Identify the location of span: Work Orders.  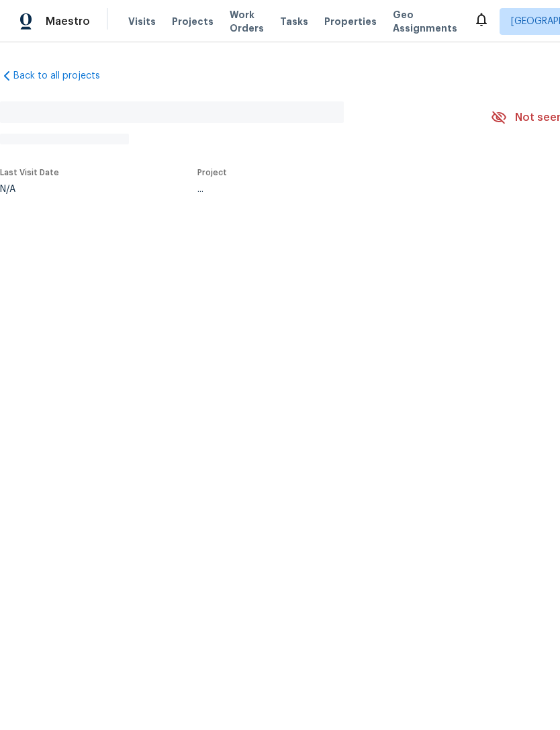
(247, 22).